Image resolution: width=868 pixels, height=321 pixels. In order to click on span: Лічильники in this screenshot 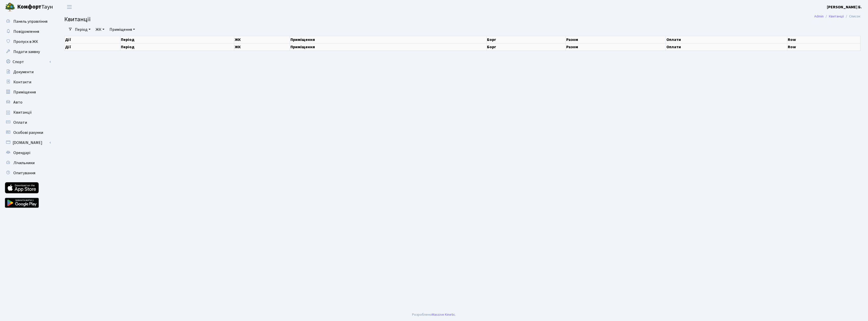, I will do `click(24, 163)`.